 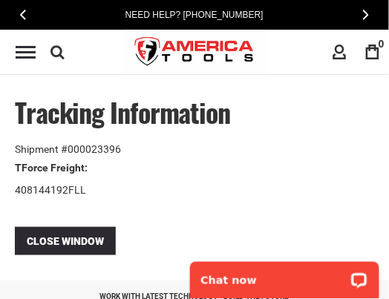 What do you see at coordinates (382, 44) in the screenshot?
I see `span: 0` at bounding box center [382, 44].